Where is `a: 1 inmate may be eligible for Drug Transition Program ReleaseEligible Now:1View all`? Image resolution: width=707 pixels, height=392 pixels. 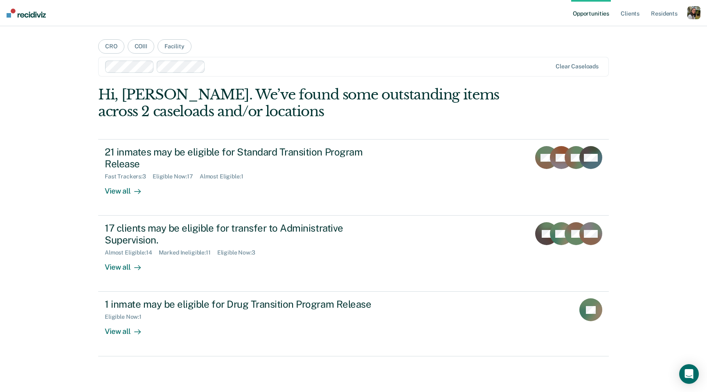 a: 1 inmate may be eligible for Drug Transition Program ReleaseEligible Now:1View all is located at coordinates (353, 323).